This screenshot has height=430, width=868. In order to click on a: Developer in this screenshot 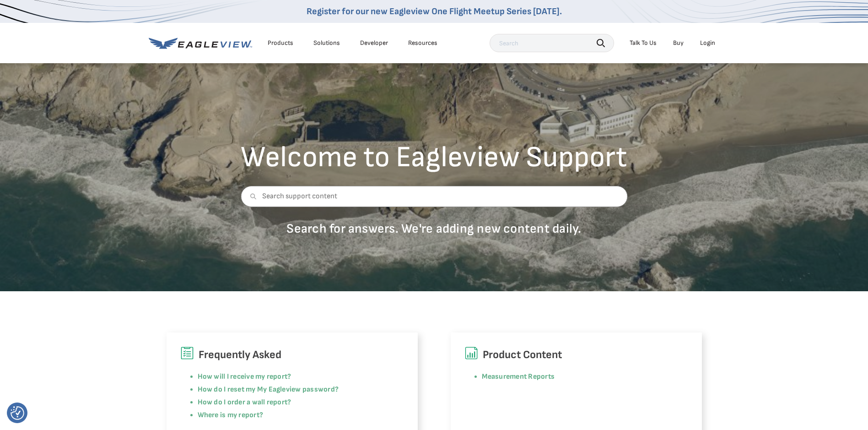, I will do `click(373, 43)`.